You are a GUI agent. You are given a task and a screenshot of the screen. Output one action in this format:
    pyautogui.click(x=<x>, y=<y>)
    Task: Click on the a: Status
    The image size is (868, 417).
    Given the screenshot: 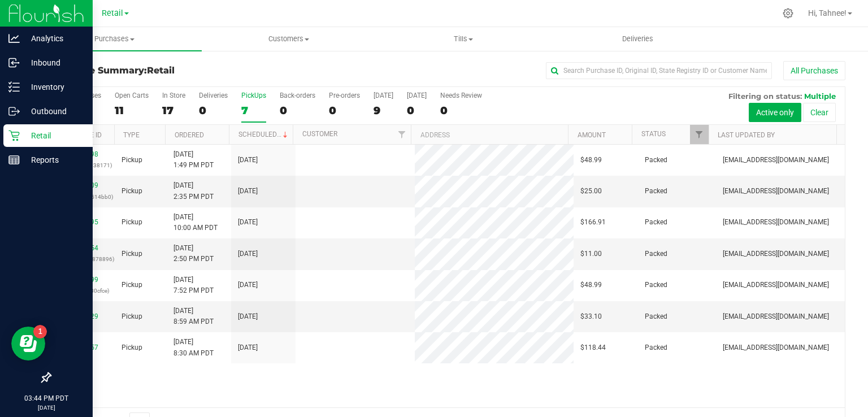 What is the action you would take?
    pyautogui.click(x=653, y=134)
    